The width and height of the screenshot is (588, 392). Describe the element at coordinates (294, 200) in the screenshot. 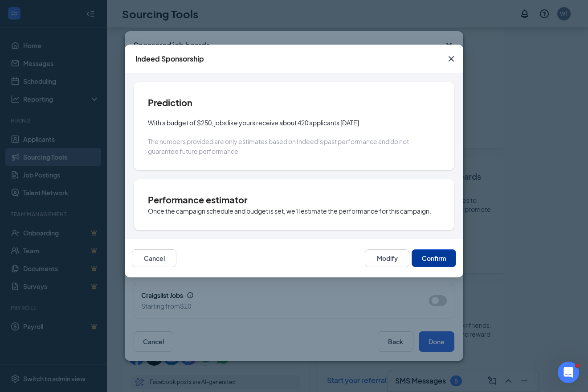

I see `h4: Performance estimator` at that location.